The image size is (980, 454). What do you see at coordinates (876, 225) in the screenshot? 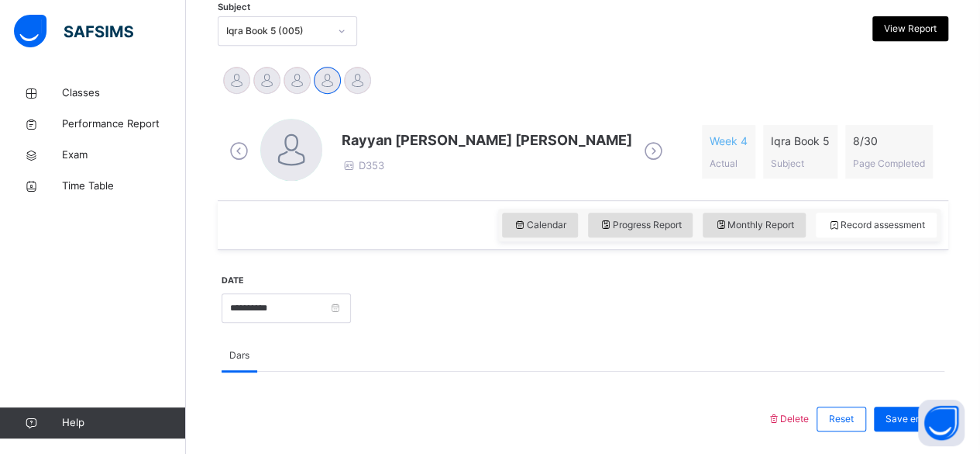
I see `span: Record assessment` at bounding box center [876, 225].